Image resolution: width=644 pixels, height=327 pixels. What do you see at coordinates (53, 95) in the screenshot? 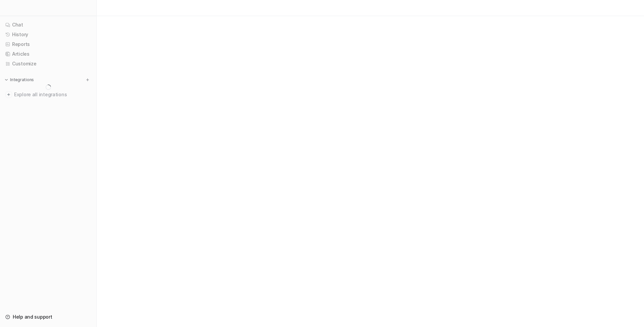
I see `span: Explore all integrations` at bounding box center [53, 95].